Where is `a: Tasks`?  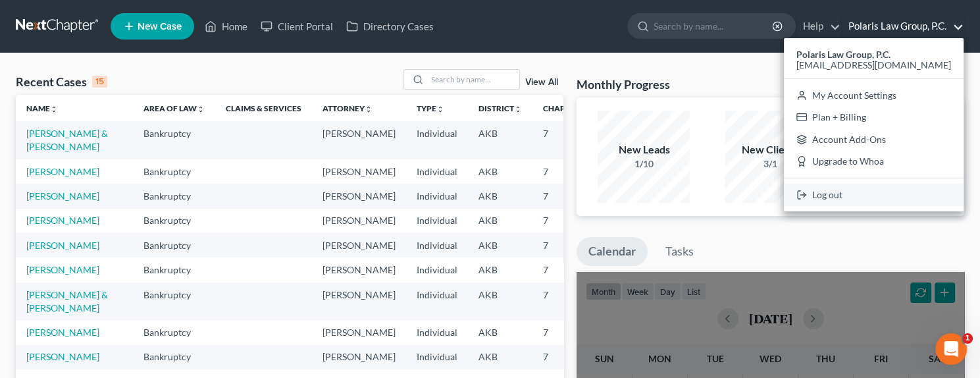
a: Tasks is located at coordinates (679, 251).